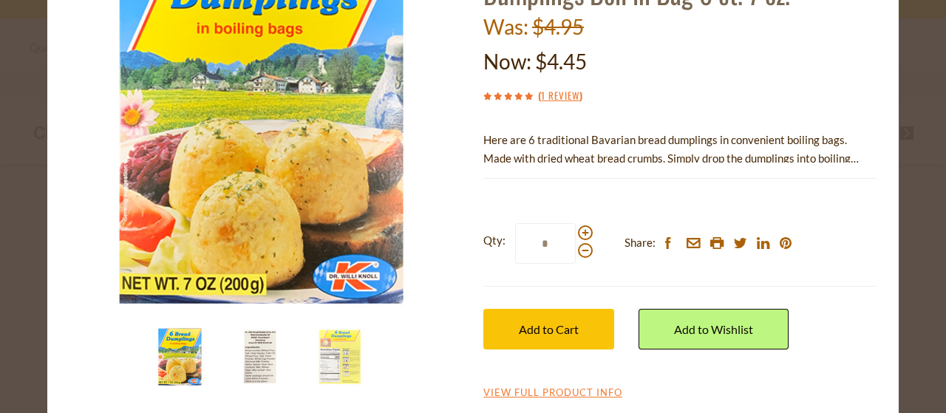  What do you see at coordinates (548, 329) in the screenshot?
I see `span: Add to Cart` at bounding box center [548, 329].